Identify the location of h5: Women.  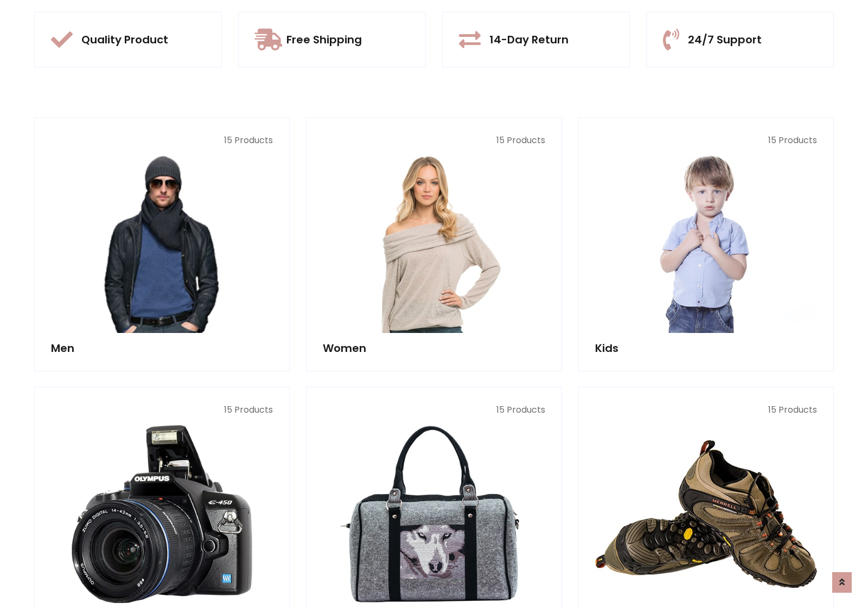
(434, 348).